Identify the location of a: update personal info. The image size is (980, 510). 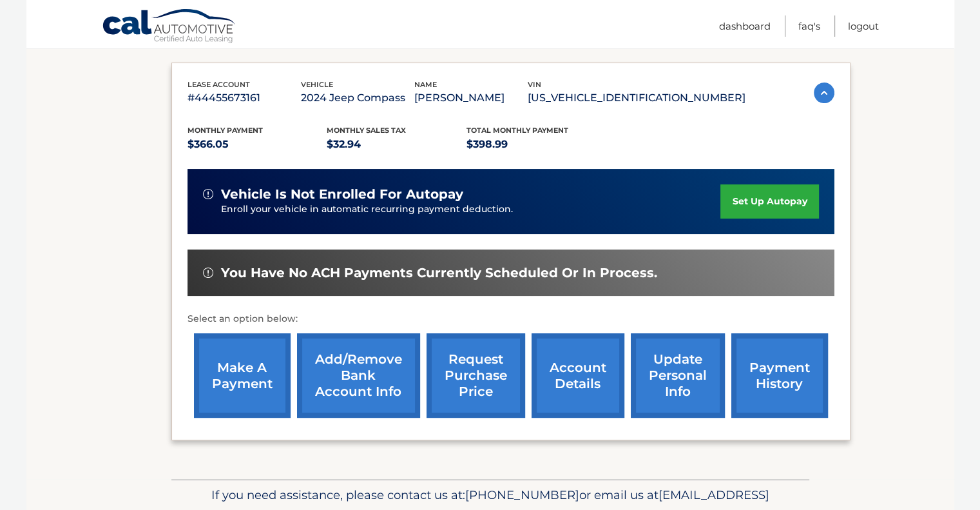
(678, 375).